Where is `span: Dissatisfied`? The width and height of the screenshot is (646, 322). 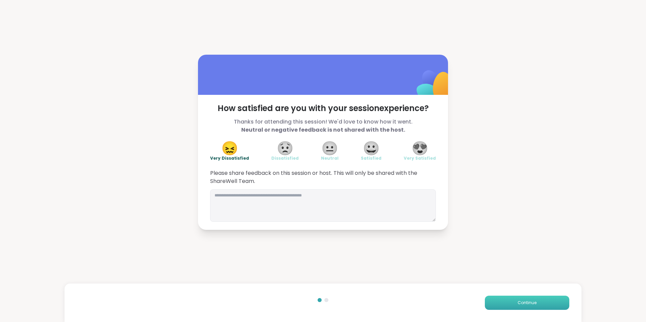
span: Dissatisfied is located at coordinates (285, 158).